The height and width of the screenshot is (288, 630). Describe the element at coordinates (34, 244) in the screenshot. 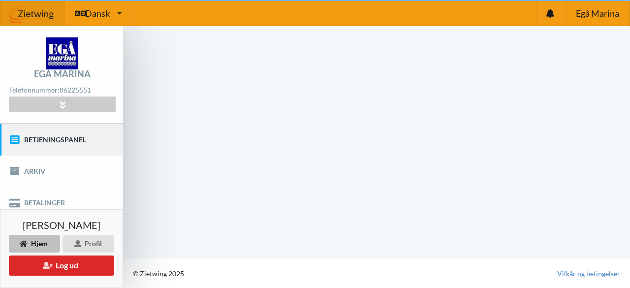

I see `div: Hjem` at that location.